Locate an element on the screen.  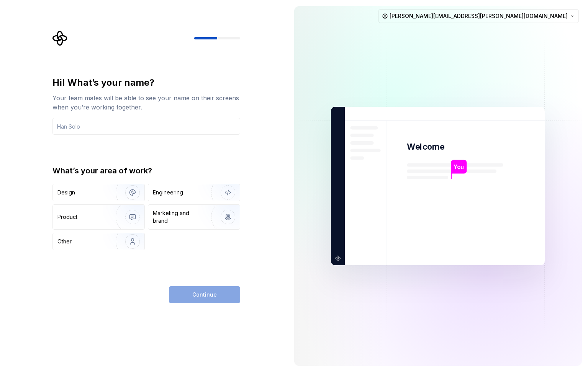
div: Design is located at coordinates (66, 193).